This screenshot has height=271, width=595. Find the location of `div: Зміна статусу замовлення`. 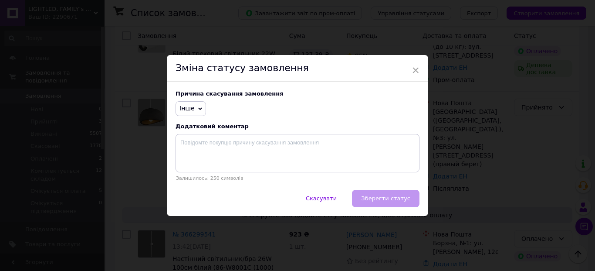

div: Зміна статусу замовлення is located at coordinates (298, 68).